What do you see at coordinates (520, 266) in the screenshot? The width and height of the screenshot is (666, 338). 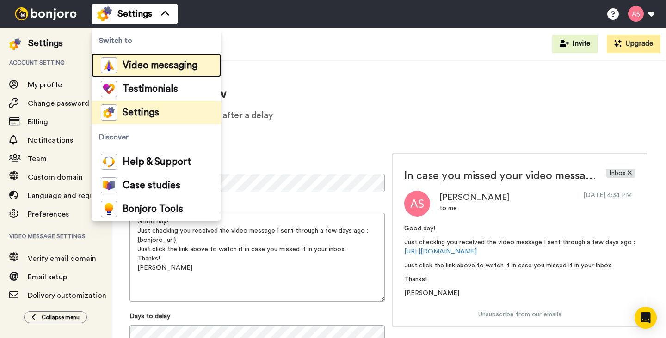 I see `p: Just click the link above to watch it in case you missed it in your inbox.` at bounding box center [520, 266].